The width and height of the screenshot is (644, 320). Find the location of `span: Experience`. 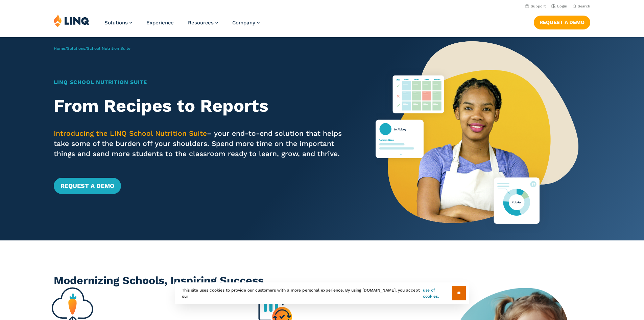

span: Experience is located at coordinates (160, 23).